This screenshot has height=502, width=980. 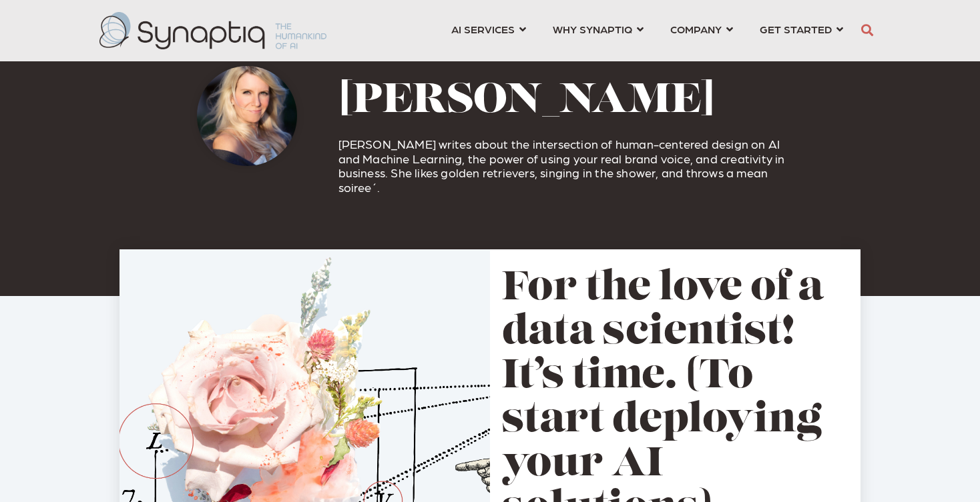 What do you see at coordinates (696, 29) in the screenshot?
I see `span: COMPANY` at bounding box center [696, 29].